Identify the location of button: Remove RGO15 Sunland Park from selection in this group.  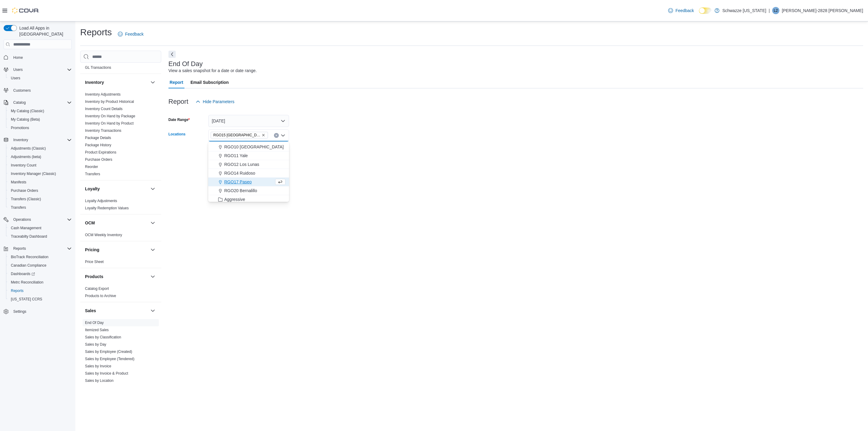
(263, 135).